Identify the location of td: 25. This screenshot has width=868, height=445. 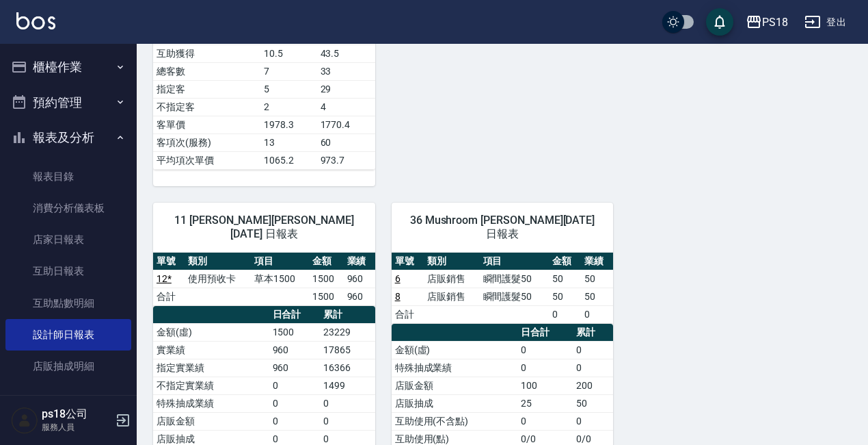
(545, 403).